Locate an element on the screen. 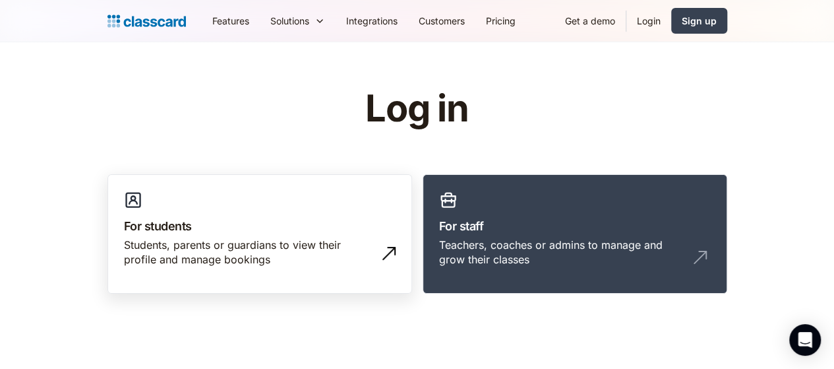 The width and height of the screenshot is (834, 369). a: Get a demo is located at coordinates (590, 20).